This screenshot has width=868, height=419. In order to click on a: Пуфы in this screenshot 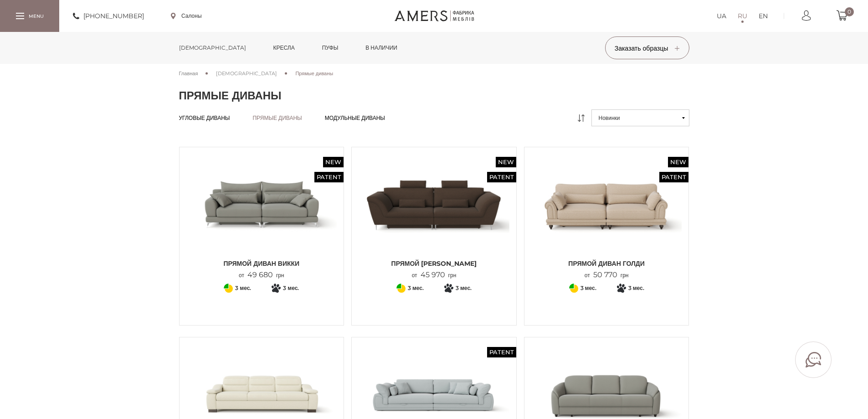, I will do `click(330, 48)`.